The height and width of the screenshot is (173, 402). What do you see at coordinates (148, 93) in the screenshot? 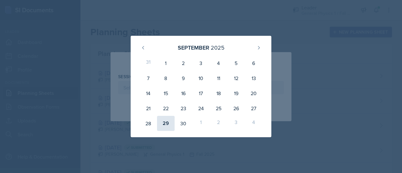
I see `div: 14` at bounding box center [148, 93].